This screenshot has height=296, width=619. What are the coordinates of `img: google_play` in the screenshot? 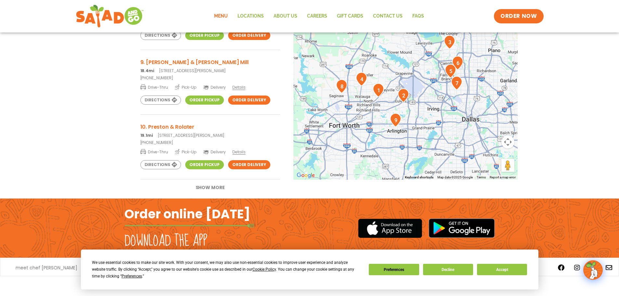 It's located at (462, 228).